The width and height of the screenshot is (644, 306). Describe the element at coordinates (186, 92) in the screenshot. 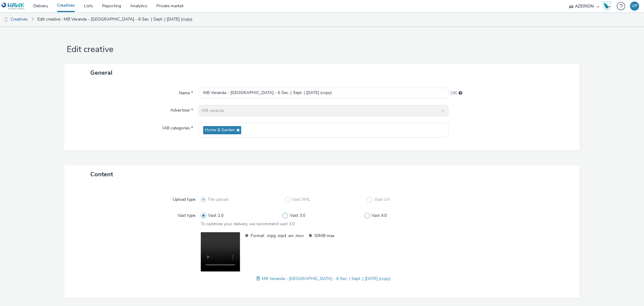

I see `label: Name *` at that location.